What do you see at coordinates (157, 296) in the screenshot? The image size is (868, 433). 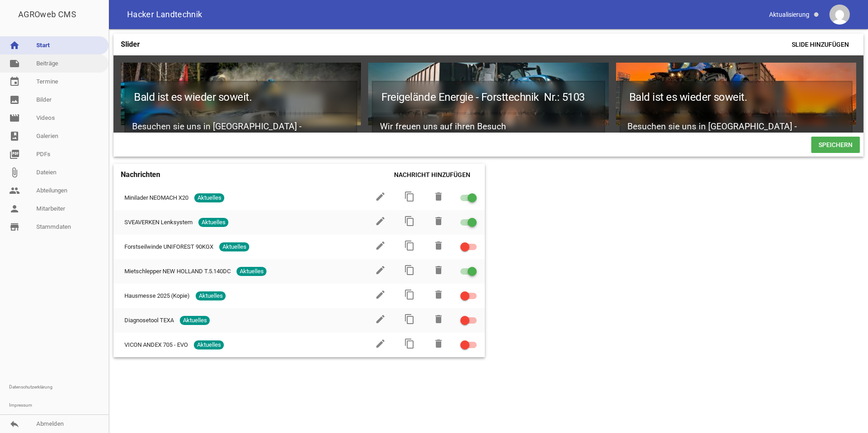 I see `span: Hausmesse 2025 (Kopie)` at bounding box center [157, 296].